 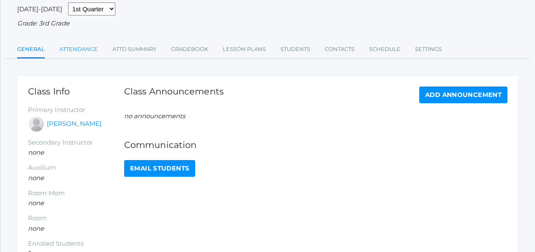 I want to click on h5: Enrolled Students, so click(x=76, y=244).